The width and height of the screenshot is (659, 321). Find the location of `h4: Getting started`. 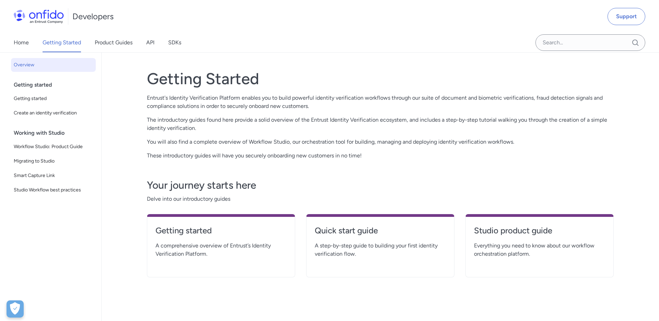

h4: Getting started is located at coordinates (221, 230).